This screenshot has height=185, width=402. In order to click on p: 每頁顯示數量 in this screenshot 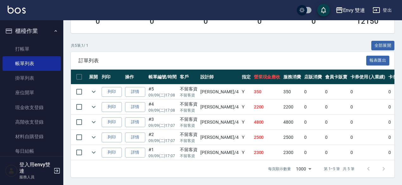, I will do `click(279, 169)`.